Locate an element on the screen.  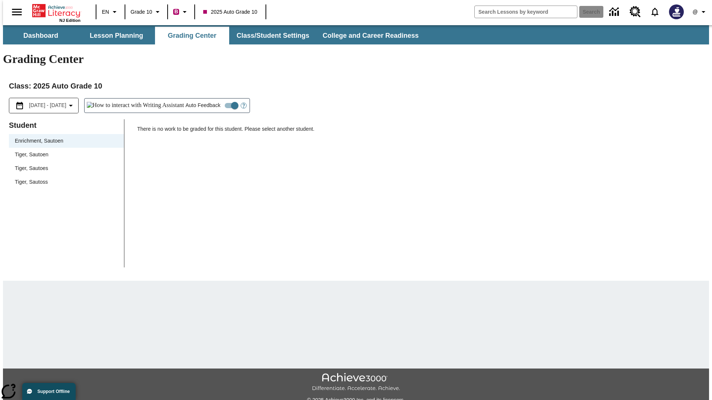
span: Auto Feedback is located at coordinates (203, 105).